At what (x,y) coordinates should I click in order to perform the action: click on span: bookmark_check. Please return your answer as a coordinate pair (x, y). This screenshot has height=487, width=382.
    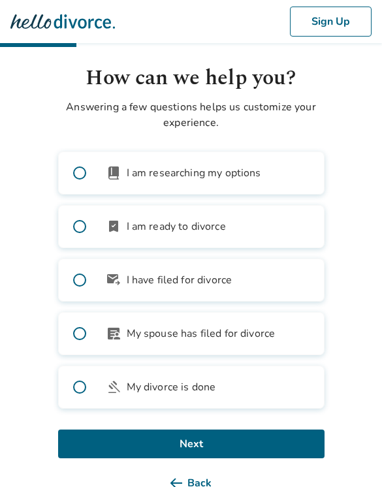
    Looking at the image, I should click on (114, 227).